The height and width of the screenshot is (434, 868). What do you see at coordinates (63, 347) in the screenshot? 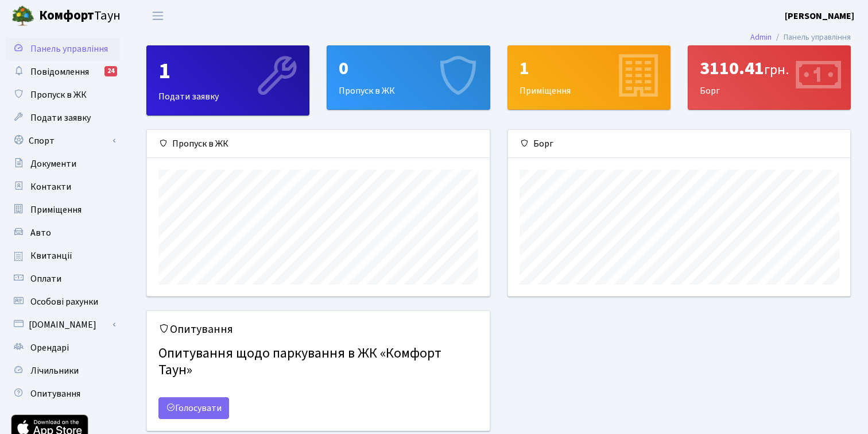
I see `a: Орендарі` at bounding box center [63, 347].